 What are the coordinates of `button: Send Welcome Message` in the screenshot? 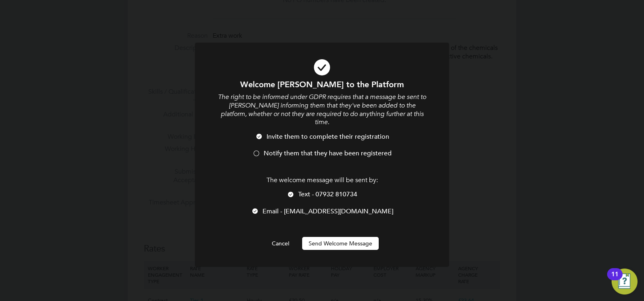 It's located at (340, 243).